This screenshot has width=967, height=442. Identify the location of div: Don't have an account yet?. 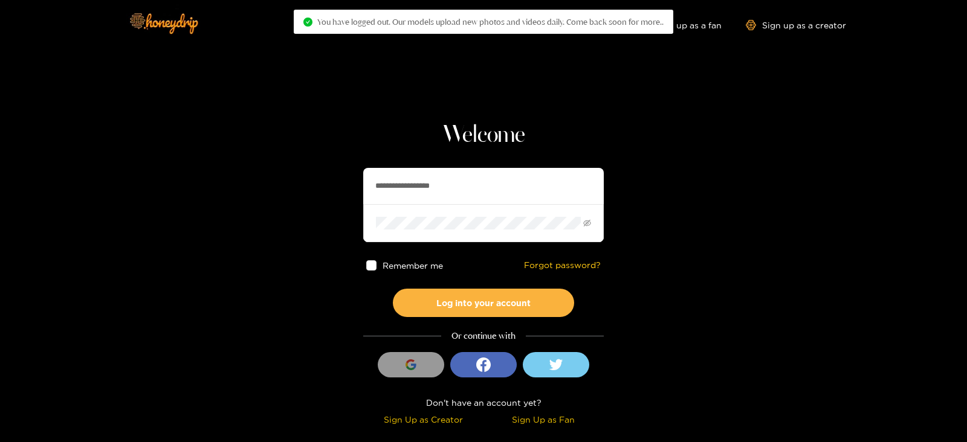
(483, 402).